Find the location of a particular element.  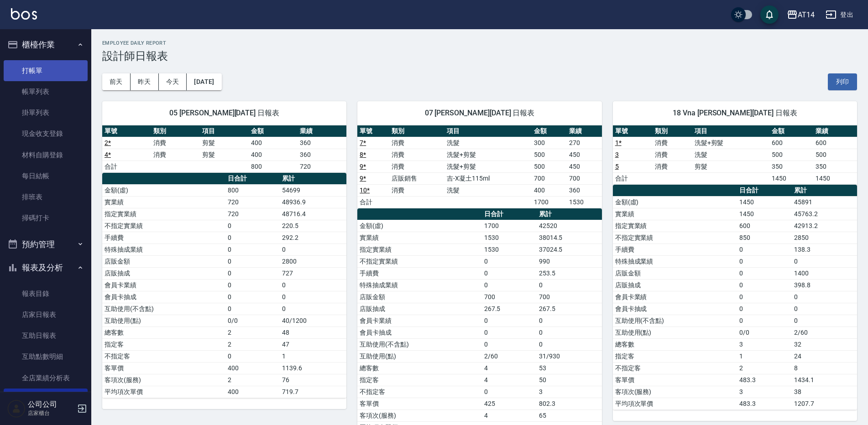

th: 業績 is located at coordinates (322, 131).